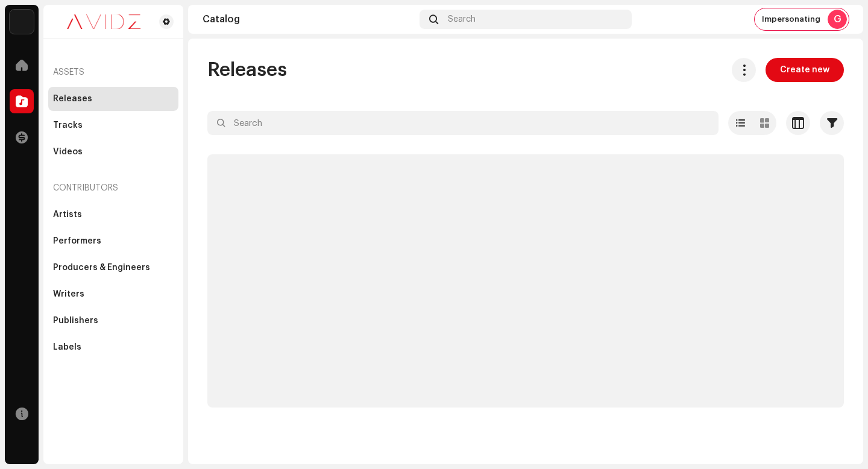 The width and height of the screenshot is (868, 469). I want to click on re-m-nav-item: Labels, so click(113, 348).